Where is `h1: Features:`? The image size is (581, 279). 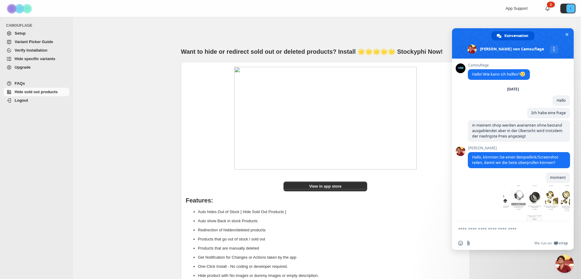
h1: Features: is located at coordinates (325, 201).